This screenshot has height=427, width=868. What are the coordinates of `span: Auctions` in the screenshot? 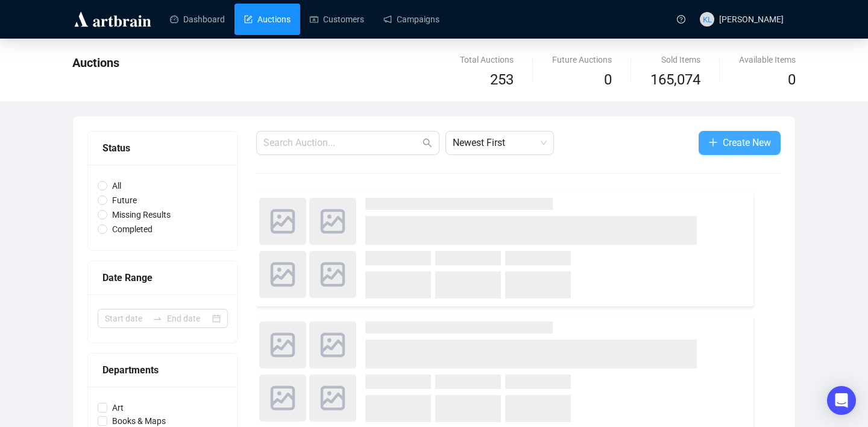 It's located at (96, 63).